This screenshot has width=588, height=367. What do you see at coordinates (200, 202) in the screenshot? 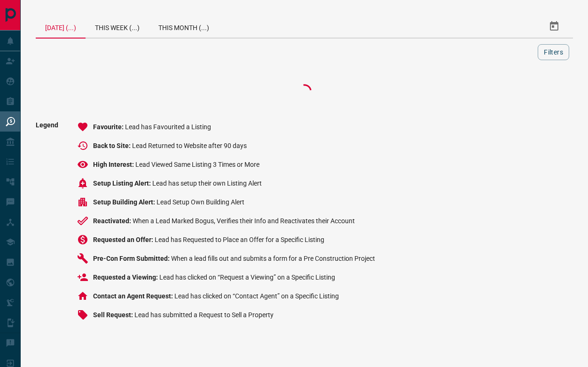
I see `span: Lead Setup Own Building Alert` at bounding box center [200, 202].